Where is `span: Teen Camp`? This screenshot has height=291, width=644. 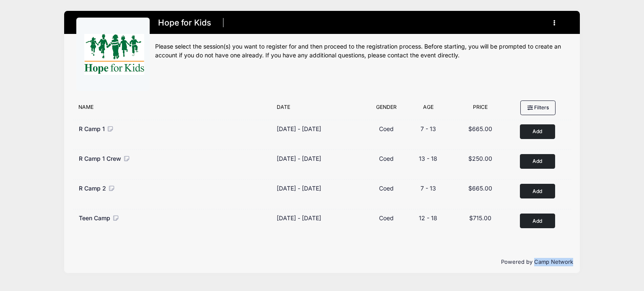
span: Teen Camp is located at coordinates (94, 218).